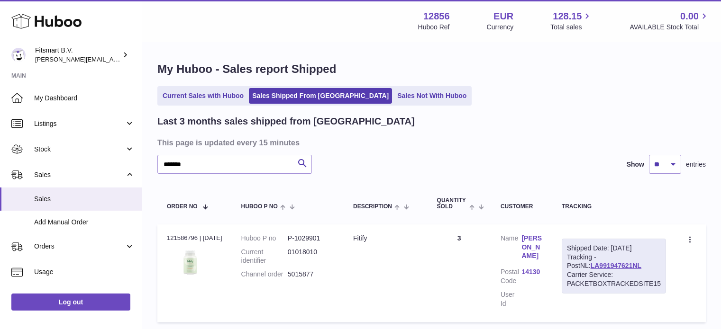 The width and height of the screenshot is (721, 329). I want to click on div: Carrier Service: PACKETBOXTRACKEDSITE15, so click(614, 280).